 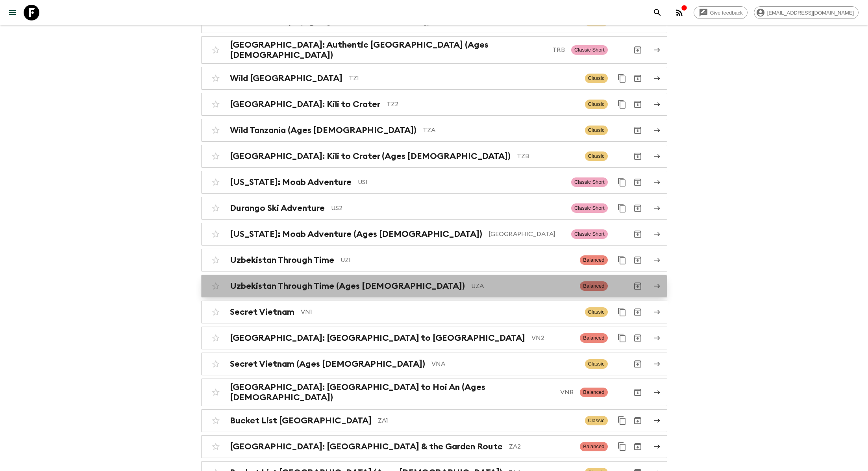 What do you see at coordinates (462, 182) in the screenshot?
I see `p: US1` at bounding box center [462, 182].